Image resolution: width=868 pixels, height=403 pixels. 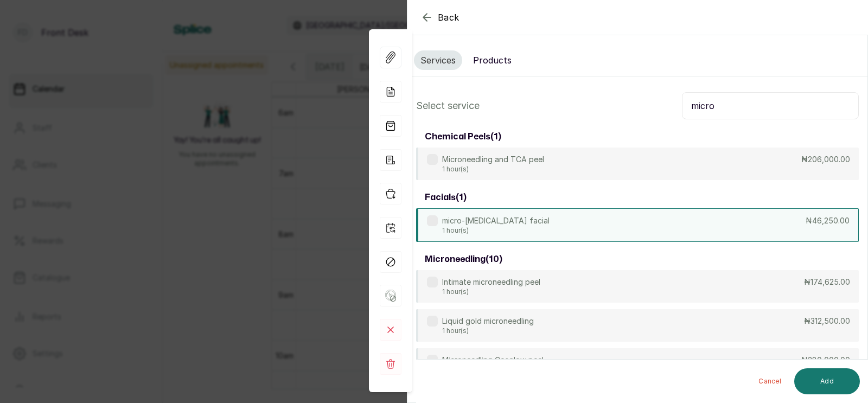 What do you see at coordinates (828, 221) in the screenshot?
I see `p: ₦46,250.00` at bounding box center [828, 221].